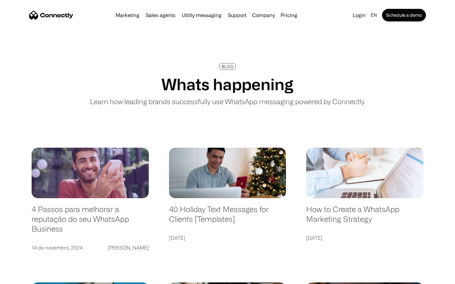  Describe the element at coordinates (160, 15) in the screenshot. I see `a: Sales agents` at that location.